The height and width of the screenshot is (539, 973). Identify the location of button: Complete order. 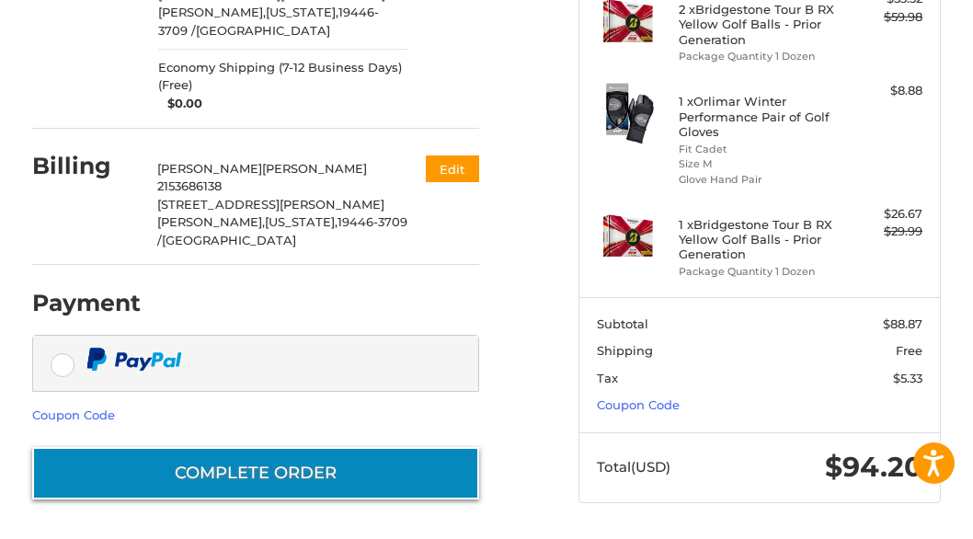
(256, 473).